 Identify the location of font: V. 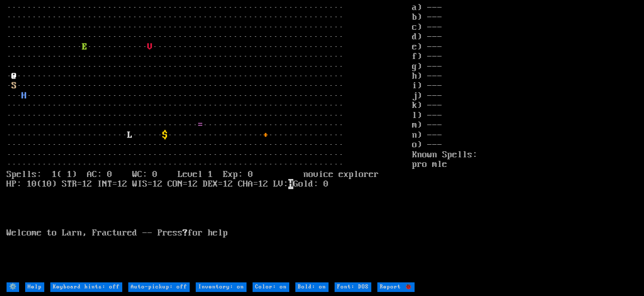
(150, 47).